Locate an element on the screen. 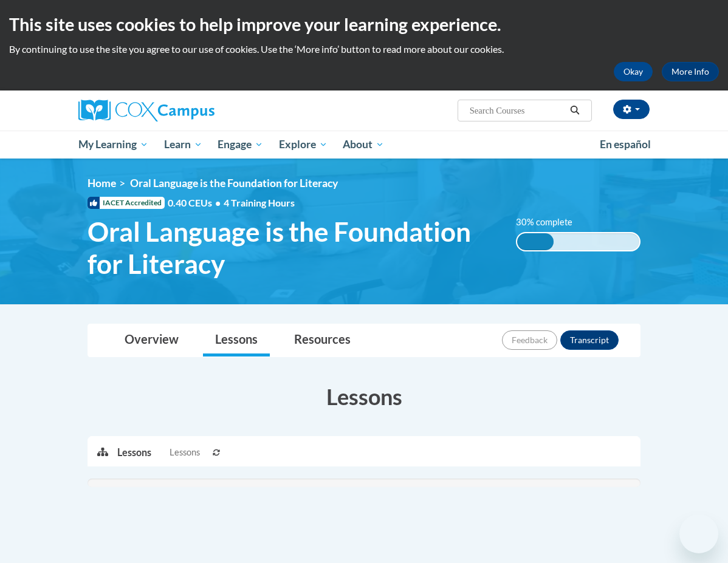  a: Overview is located at coordinates (151, 340).